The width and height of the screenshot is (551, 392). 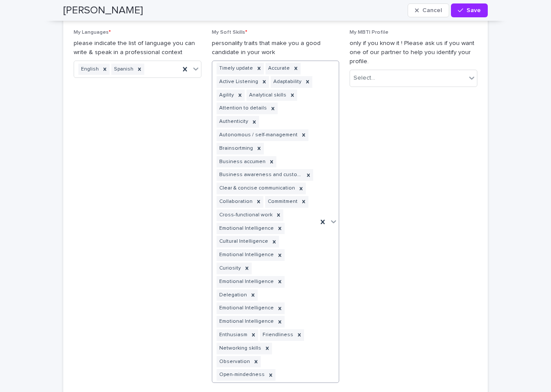 I want to click on div: Open-mindedness, so click(x=242, y=375).